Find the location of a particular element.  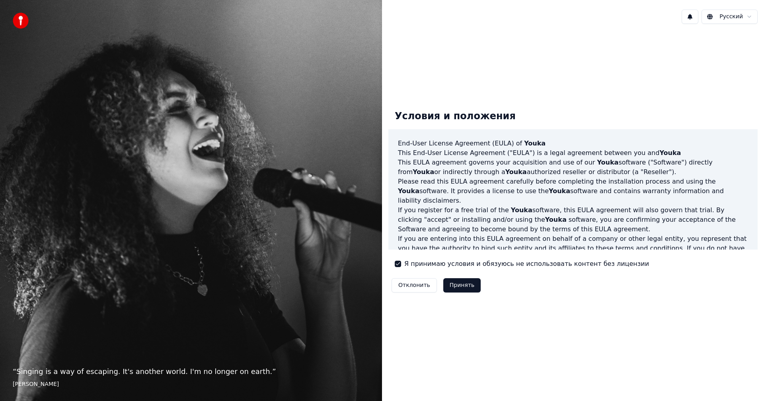

p: If you register for a free trial of the software, this EULA agreement will also govern that trial... is located at coordinates (573, 220).